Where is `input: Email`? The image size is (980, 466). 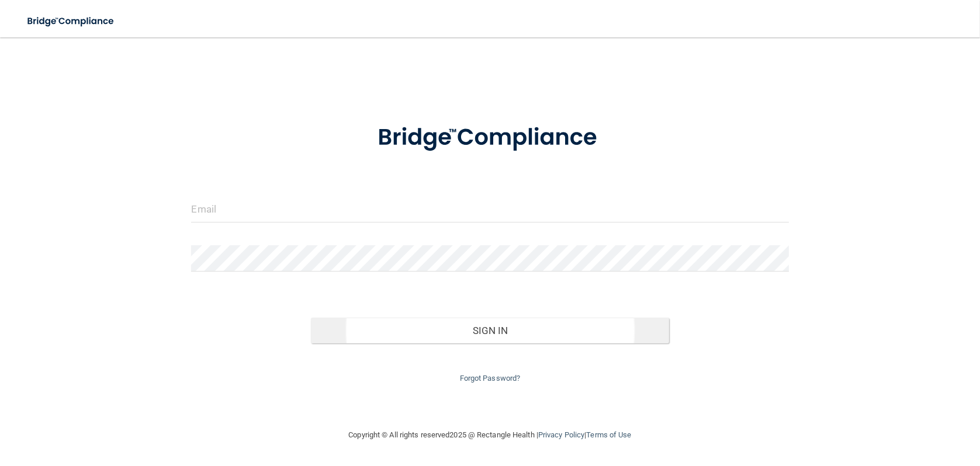 input: Email is located at coordinates (490, 209).